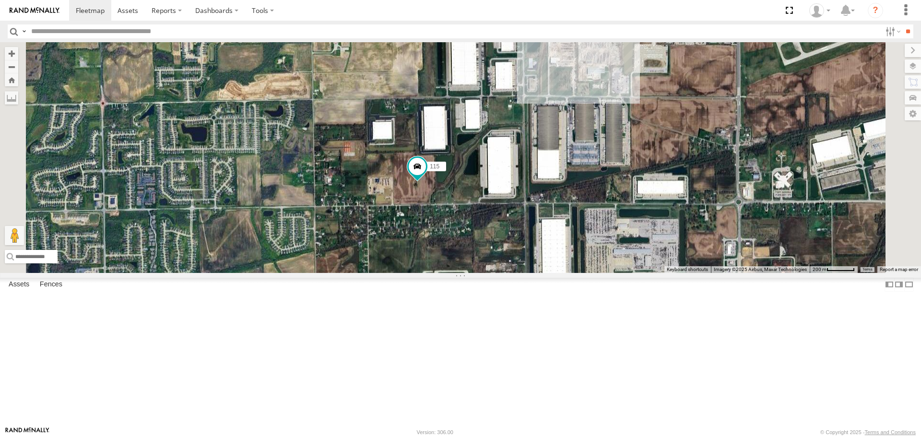 Image resolution: width=921 pixels, height=437 pixels. I want to click on span: 200 m, so click(819, 269).